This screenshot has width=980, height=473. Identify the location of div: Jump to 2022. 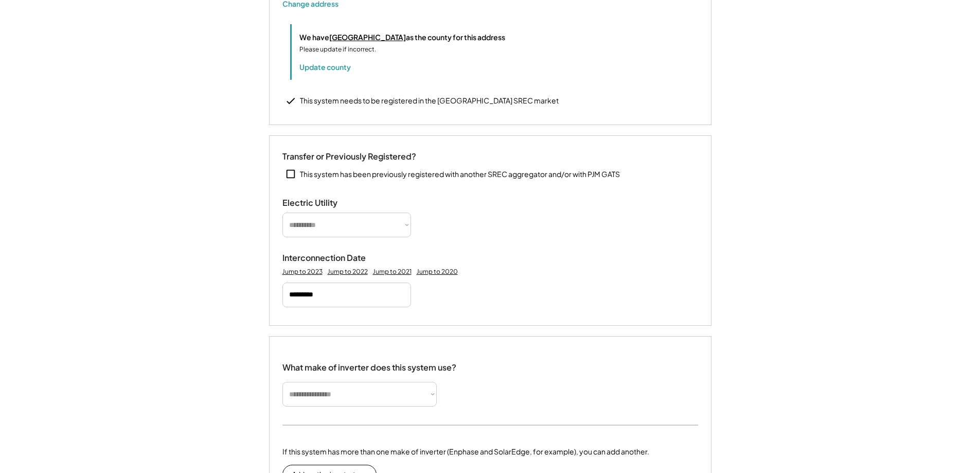
(348, 272).